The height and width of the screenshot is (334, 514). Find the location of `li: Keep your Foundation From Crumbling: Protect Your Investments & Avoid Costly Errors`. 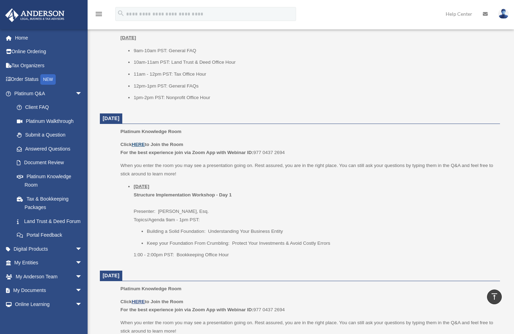

li: Keep your Foundation From Crumbling: Protect Your Investments & Avoid Costly Errors is located at coordinates (321, 243).